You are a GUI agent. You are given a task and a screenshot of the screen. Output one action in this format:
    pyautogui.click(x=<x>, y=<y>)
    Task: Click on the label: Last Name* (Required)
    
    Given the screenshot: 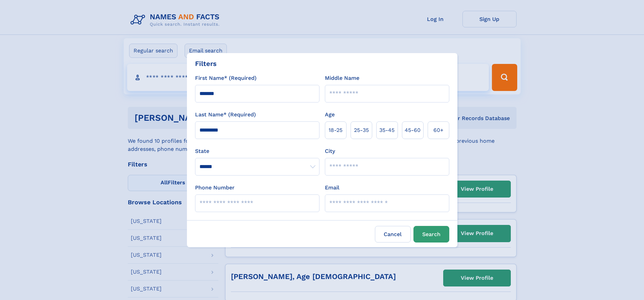 What is the action you would take?
    pyautogui.click(x=225, y=115)
    